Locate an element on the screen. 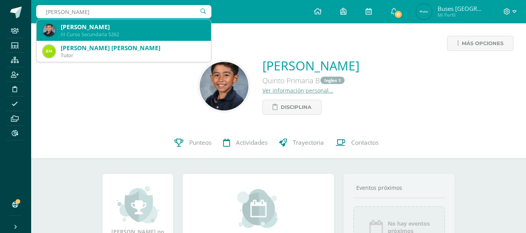 The image size is (526, 233). a: Ingles 1 is located at coordinates (333, 80).